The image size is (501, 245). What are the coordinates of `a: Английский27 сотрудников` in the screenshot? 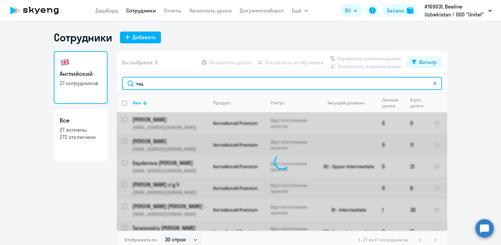 It's located at (81, 77).